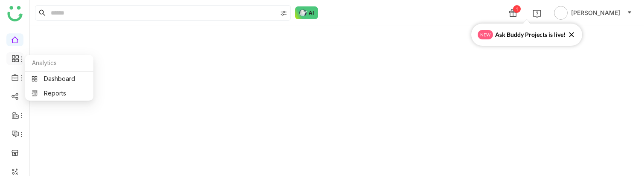  I want to click on span: new, so click(485, 35).